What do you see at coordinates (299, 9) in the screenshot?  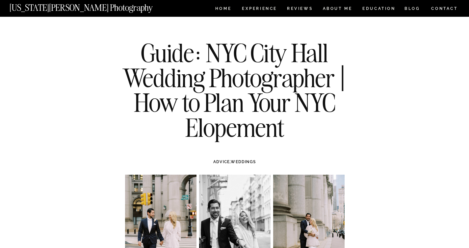 I see `a: REVIEWS` at bounding box center [299, 9].